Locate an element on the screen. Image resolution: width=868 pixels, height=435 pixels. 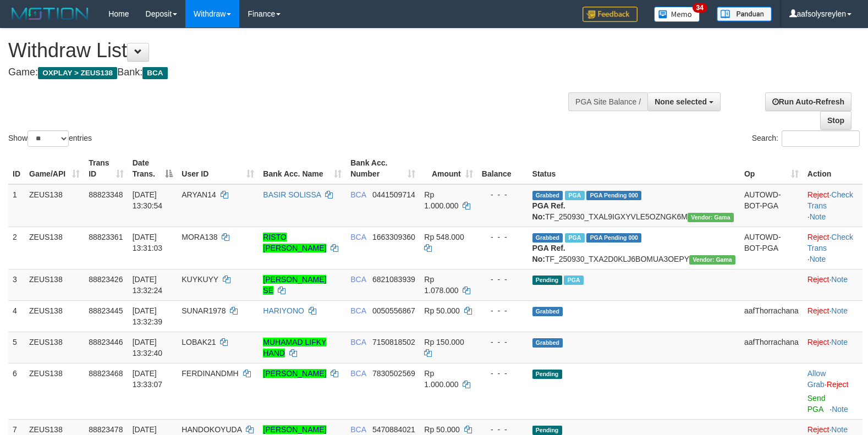
span: MORA138 is located at coordinates (199, 237).